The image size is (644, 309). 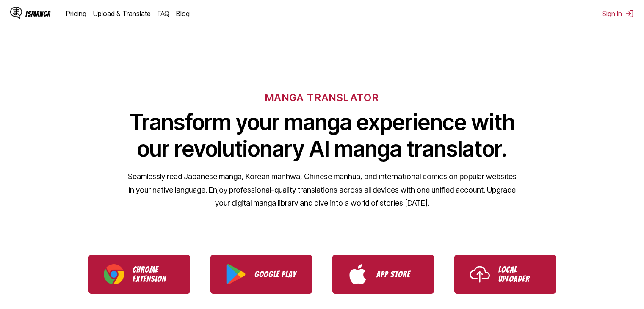 I want to click on img: App Store logo, so click(x=358, y=275).